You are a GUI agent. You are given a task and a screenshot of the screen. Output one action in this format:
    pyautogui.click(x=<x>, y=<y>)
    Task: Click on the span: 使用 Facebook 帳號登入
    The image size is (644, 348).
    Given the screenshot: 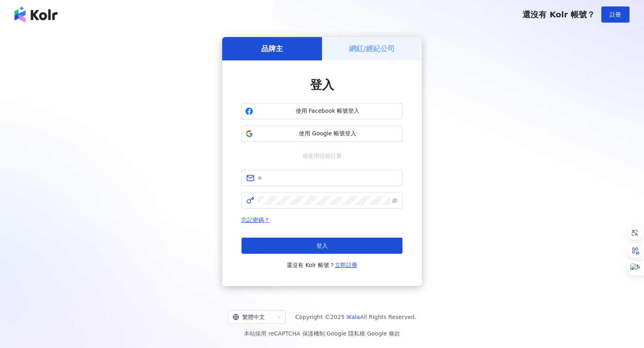 What is the action you would take?
    pyautogui.click(x=327, y=111)
    